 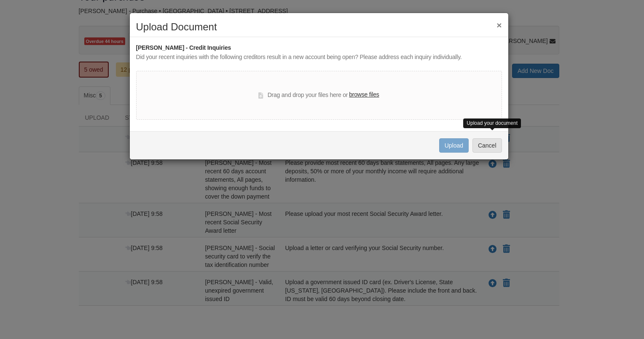 I want to click on div: Did your recent inquiries with the following creditors result in a new account being open? Please..., so click(x=319, y=57).